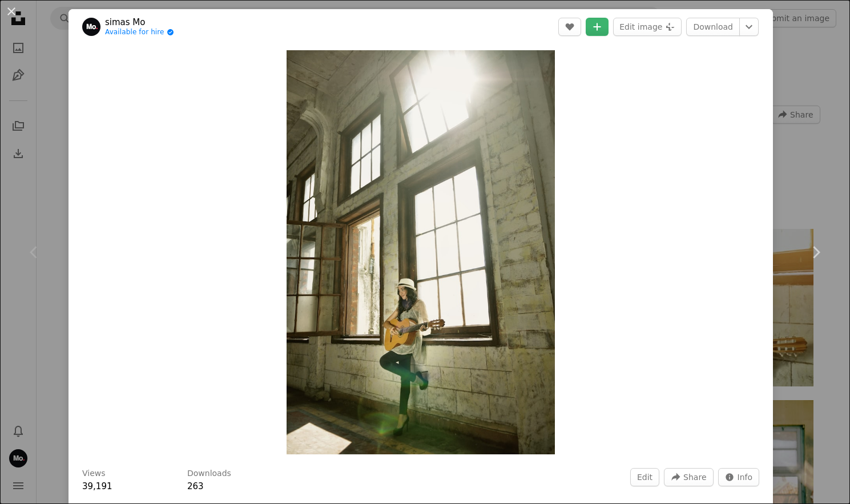 This screenshot has height=504, width=850. What do you see at coordinates (421, 252) in the screenshot?
I see `button: Zoom in on this image` at bounding box center [421, 252].